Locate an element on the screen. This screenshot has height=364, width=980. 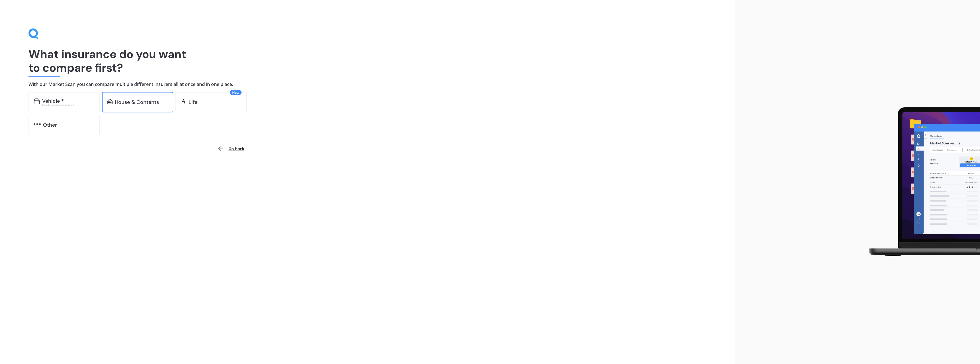
div: Other is located at coordinates (50, 125).